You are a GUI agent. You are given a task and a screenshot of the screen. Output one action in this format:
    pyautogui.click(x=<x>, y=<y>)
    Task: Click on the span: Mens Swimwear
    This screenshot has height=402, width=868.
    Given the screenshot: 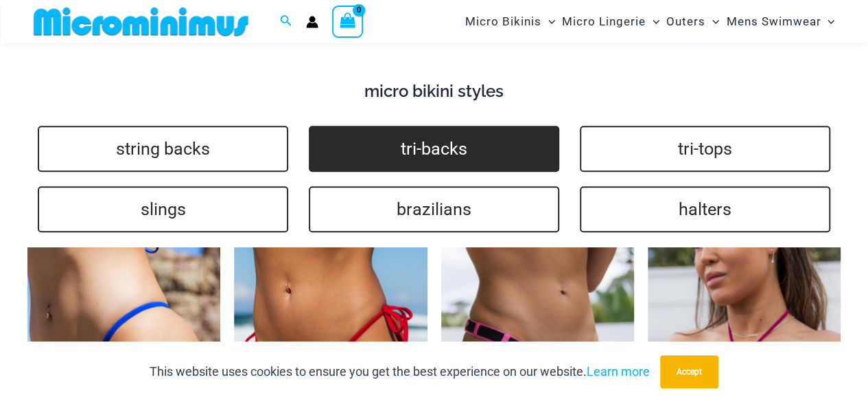 What is the action you would take?
    pyautogui.click(x=773, y=21)
    